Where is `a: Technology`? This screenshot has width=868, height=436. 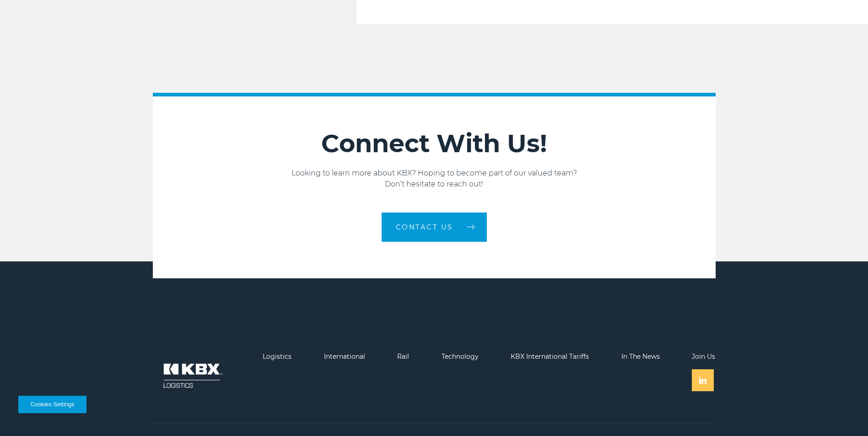
a: Technology is located at coordinates (460, 357).